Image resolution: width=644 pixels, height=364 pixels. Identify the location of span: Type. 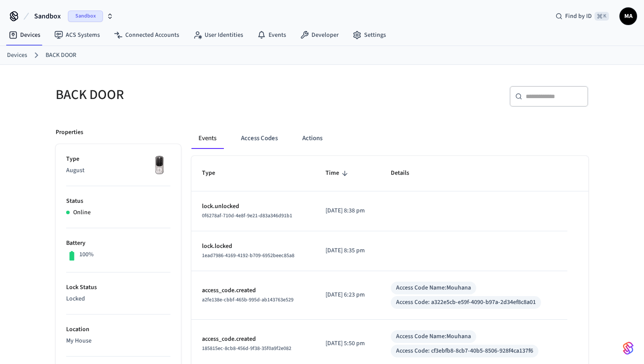
(214, 173).